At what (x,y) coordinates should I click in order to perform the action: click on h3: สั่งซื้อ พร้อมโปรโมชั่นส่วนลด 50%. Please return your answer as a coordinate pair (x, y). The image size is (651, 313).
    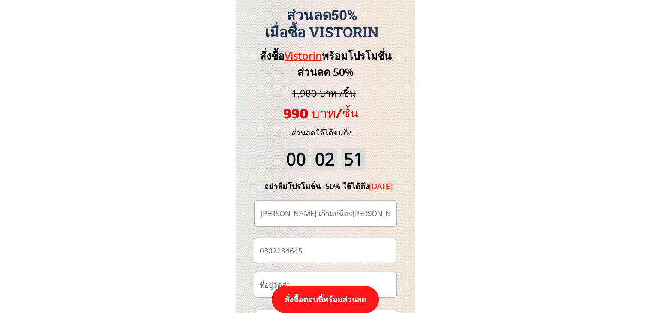
    Looking at the image, I should click on (325, 64).